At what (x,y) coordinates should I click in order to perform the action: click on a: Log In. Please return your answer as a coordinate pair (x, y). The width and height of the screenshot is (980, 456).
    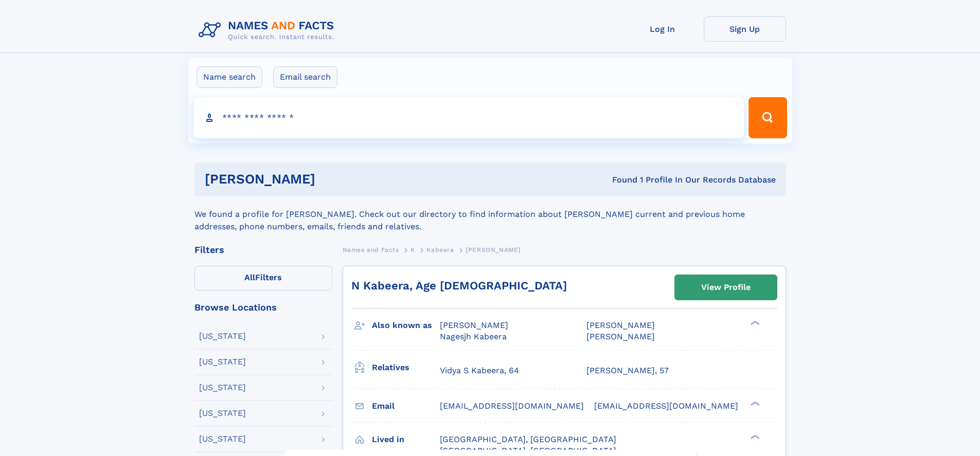
    Looking at the image, I should click on (663, 29).